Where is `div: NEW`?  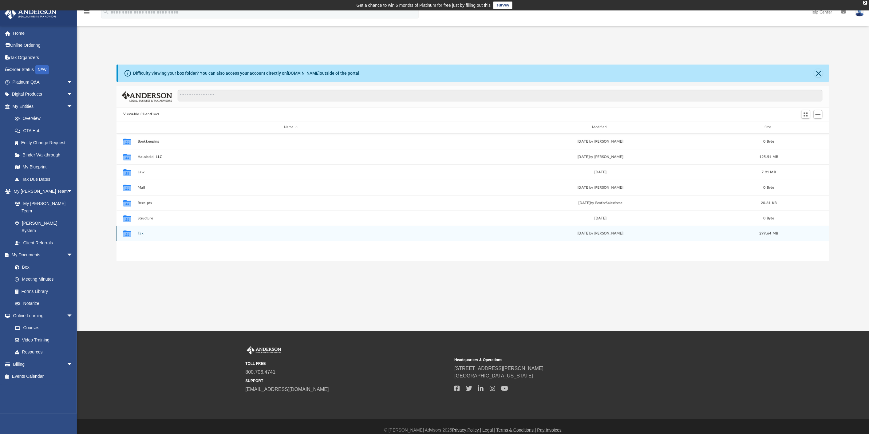
div: NEW is located at coordinates (42, 70).